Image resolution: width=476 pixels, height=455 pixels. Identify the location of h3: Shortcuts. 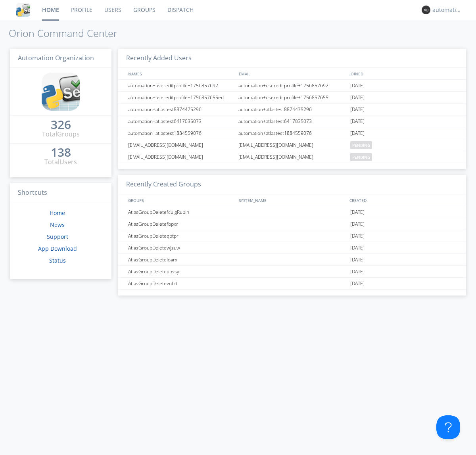
(61, 193).